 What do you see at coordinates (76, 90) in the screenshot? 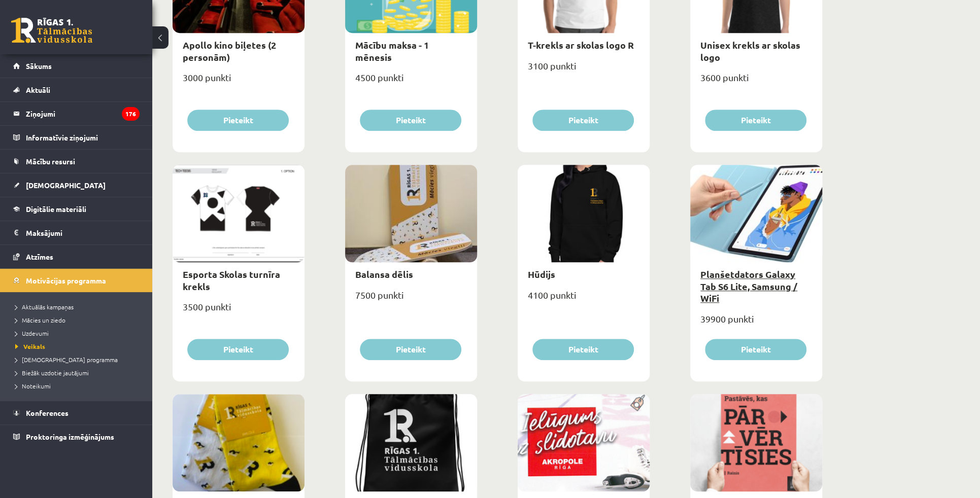
I see `a: Aktuāli` at bounding box center [76, 90].